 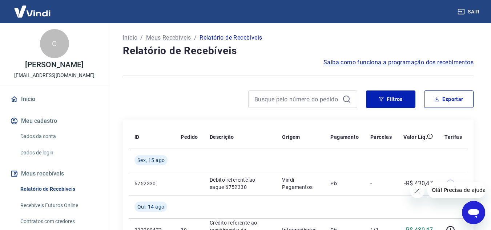 I want to click on span: Sex, 15 ago, so click(x=151, y=160).